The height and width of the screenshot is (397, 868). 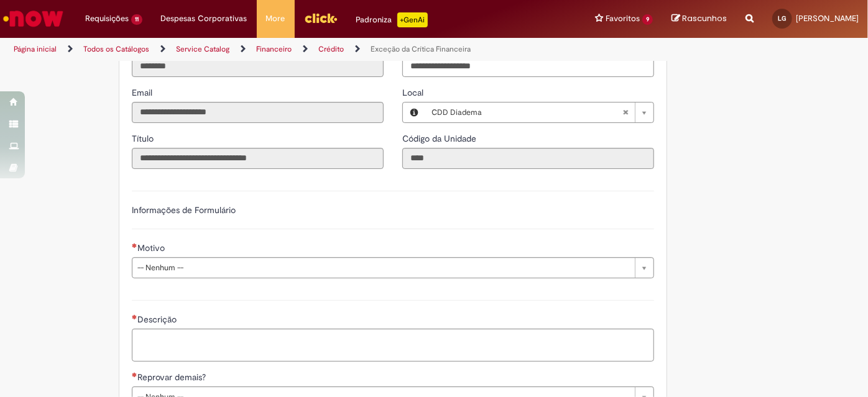 What do you see at coordinates (143, 93) in the screenshot?
I see `label: Somente leitura - Email` at bounding box center [143, 93].